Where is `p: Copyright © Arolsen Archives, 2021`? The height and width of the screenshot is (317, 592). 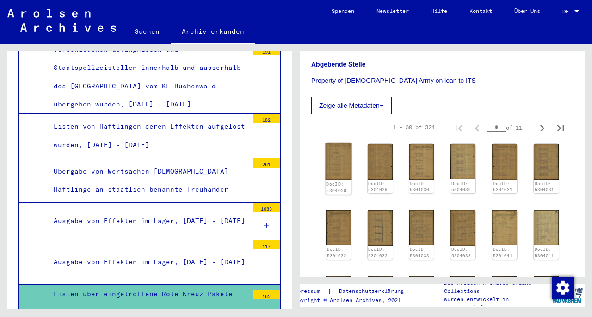 p: Copyright © Arolsen Archives, 2021 is located at coordinates (353, 300).